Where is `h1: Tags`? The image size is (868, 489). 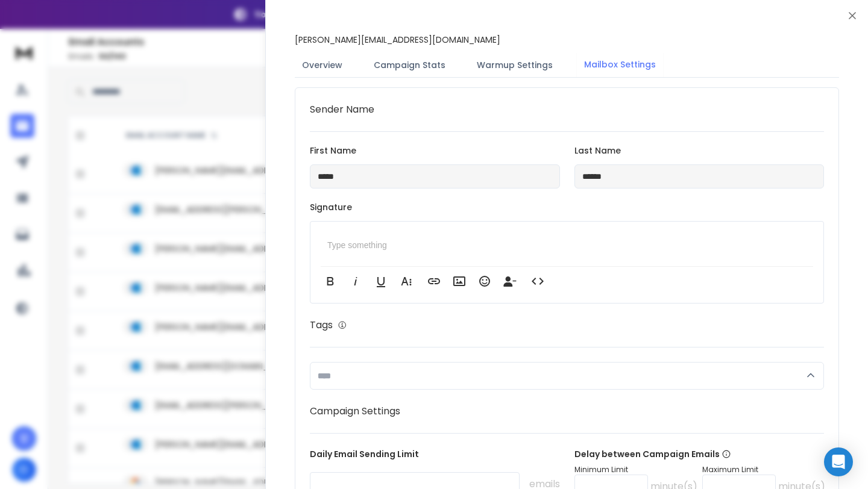
h1: Tags is located at coordinates (322, 325).